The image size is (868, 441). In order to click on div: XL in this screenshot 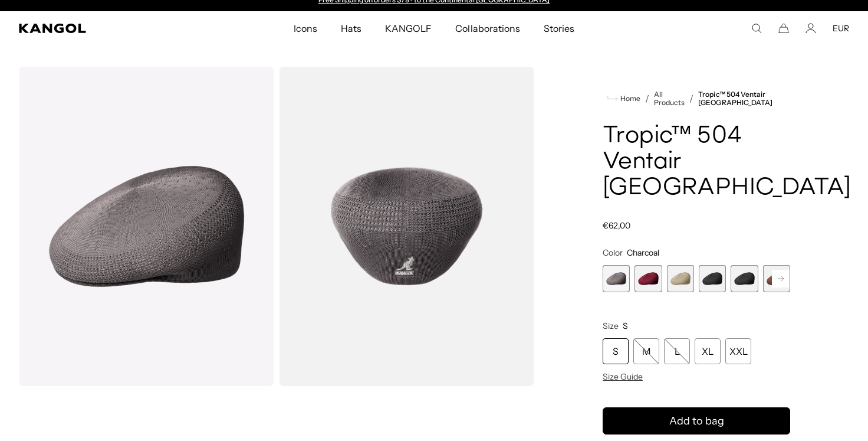, I will do `click(707, 351)`.